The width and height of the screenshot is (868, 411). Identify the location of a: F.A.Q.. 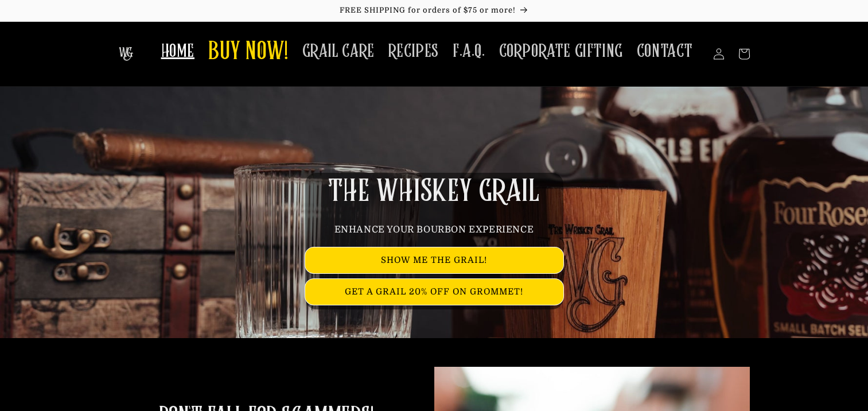
(468, 51).